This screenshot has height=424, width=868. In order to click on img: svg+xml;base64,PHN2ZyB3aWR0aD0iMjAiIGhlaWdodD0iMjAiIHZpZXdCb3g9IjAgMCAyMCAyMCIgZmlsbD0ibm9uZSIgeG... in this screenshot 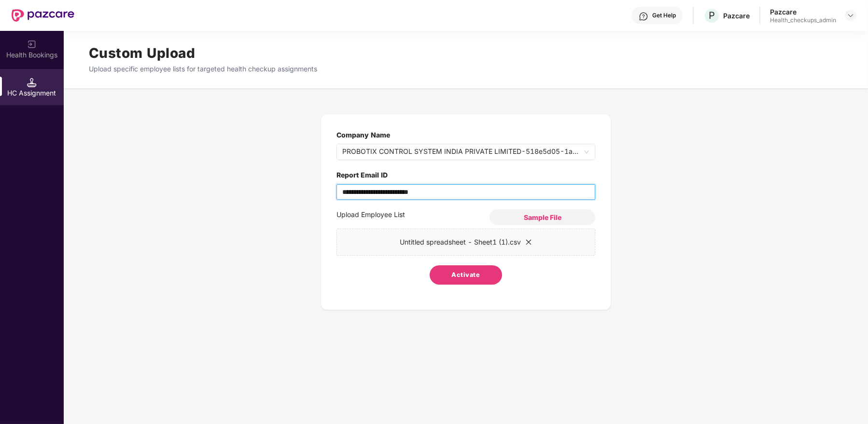, I will do `click(32, 44)`.